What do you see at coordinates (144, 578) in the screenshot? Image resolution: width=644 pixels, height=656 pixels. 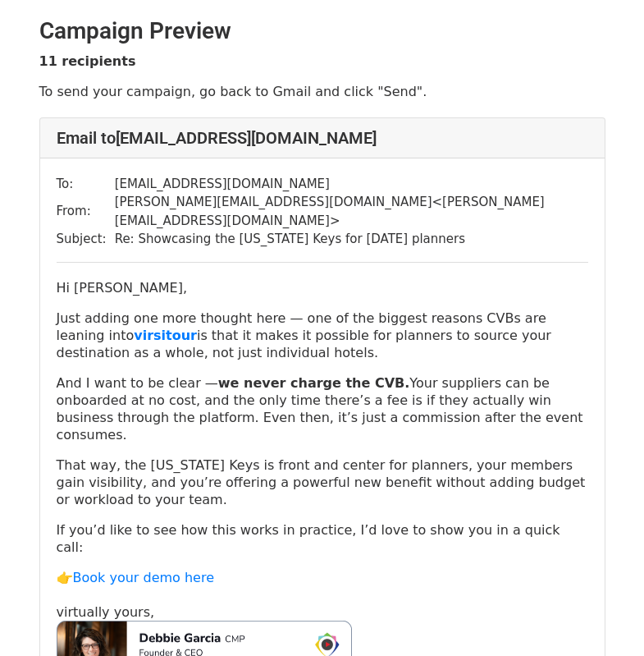 I see `a: Book your demo here` at bounding box center [144, 578].